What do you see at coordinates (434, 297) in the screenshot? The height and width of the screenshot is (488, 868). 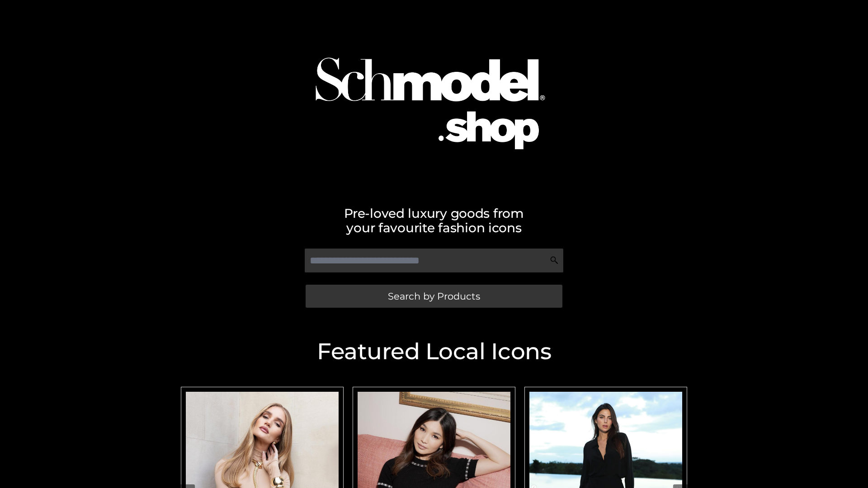 I see `a: Search by Products` at bounding box center [434, 297].